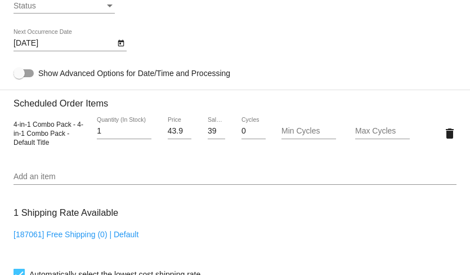  I want to click on span: Status, so click(25, 6).